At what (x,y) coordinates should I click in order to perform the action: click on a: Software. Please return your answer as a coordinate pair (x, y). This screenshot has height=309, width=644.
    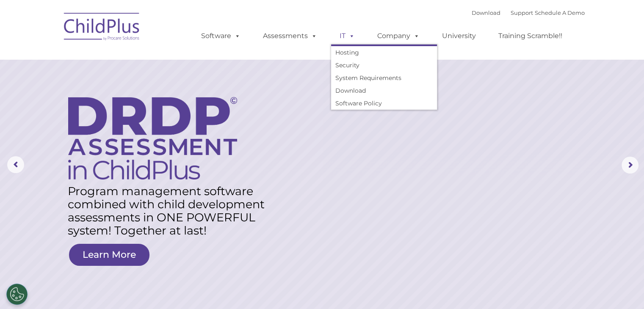
    Looking at the image, I should click on (220, 36).